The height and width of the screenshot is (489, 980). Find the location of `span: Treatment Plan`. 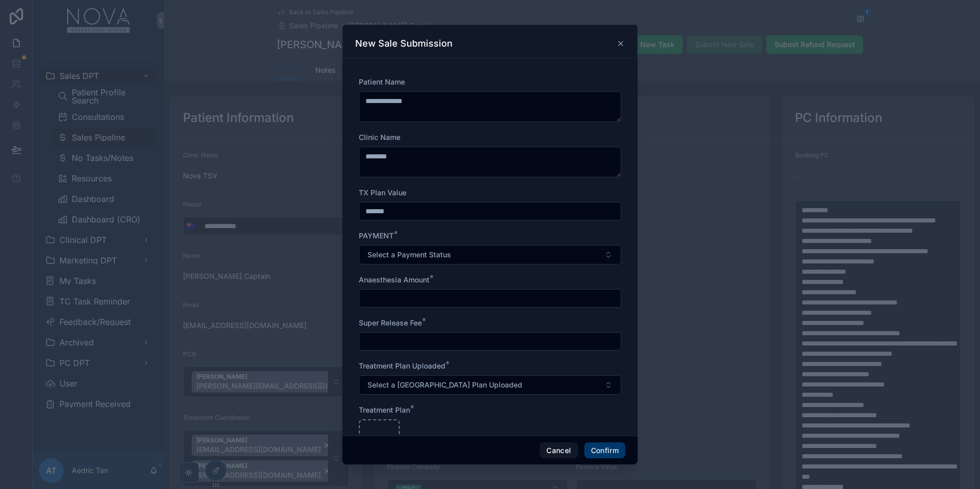

span: Treatment Plan is located at coordinates (384, 410).